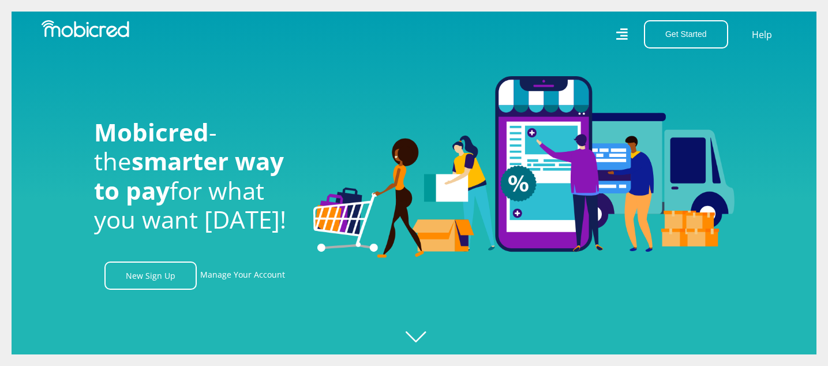  Describe the element at coordinates (242, 275) in the screenshot. I see `a: Manage Your Account` at that location.